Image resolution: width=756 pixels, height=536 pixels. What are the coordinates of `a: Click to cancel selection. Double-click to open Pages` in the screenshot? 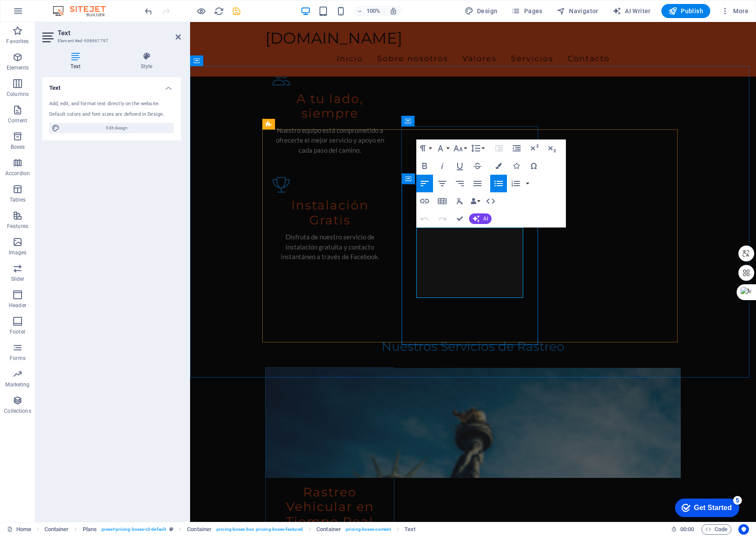 It's located at (19, 529).